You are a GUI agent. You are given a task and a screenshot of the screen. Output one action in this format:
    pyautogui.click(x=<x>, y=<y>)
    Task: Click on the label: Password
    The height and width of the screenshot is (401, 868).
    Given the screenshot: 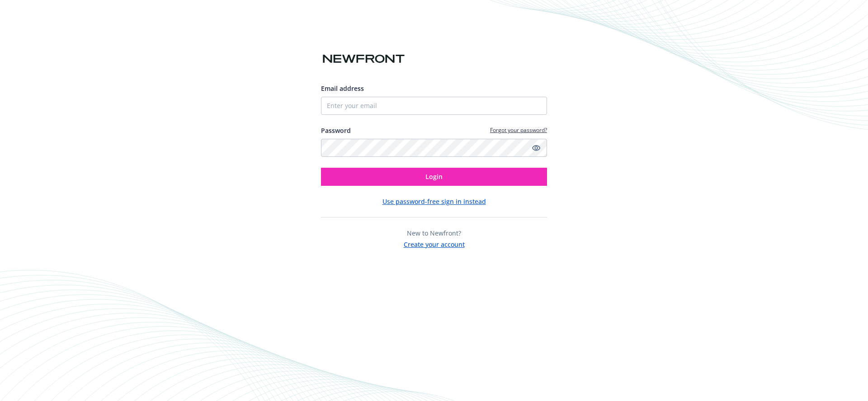 What is the action you would take?
    pyautogui.click(x=336, y=131)
    